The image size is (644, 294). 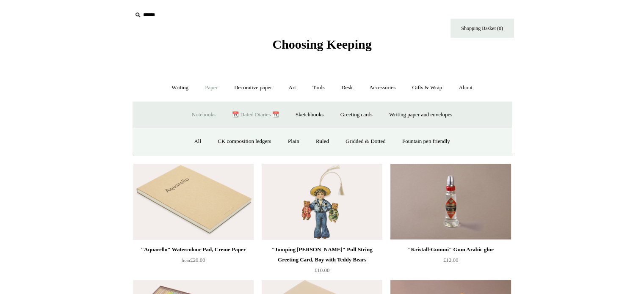 I want to click on a: Choosing Keeping, so click(x=322, y=47).